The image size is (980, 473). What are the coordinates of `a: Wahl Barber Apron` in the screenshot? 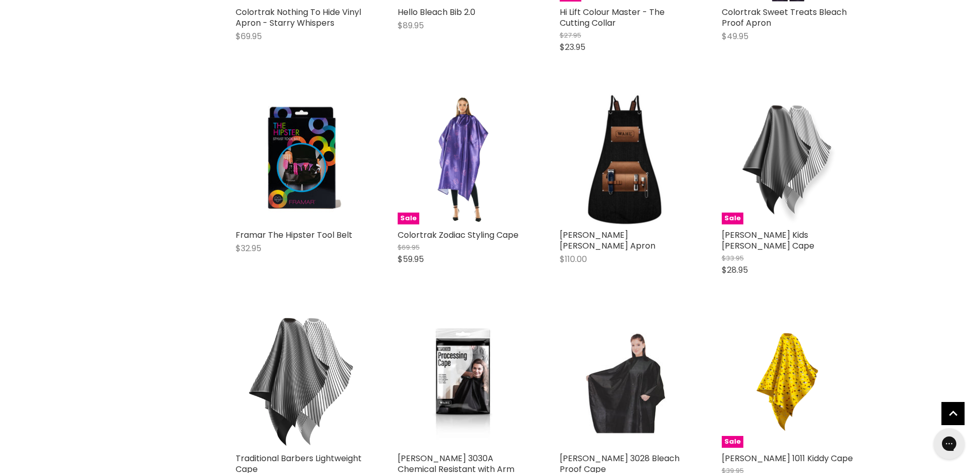 It's located at (625, 158).